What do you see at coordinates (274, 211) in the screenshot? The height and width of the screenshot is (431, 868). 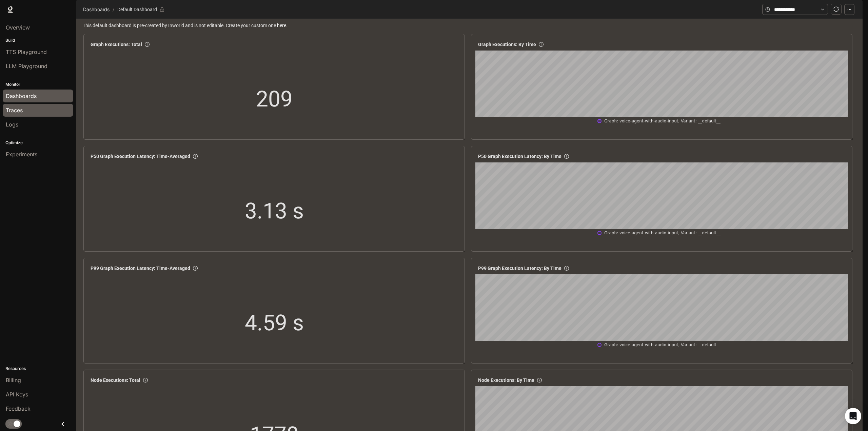 I see `span: 3.13 s` at bounding box center [274, 211].